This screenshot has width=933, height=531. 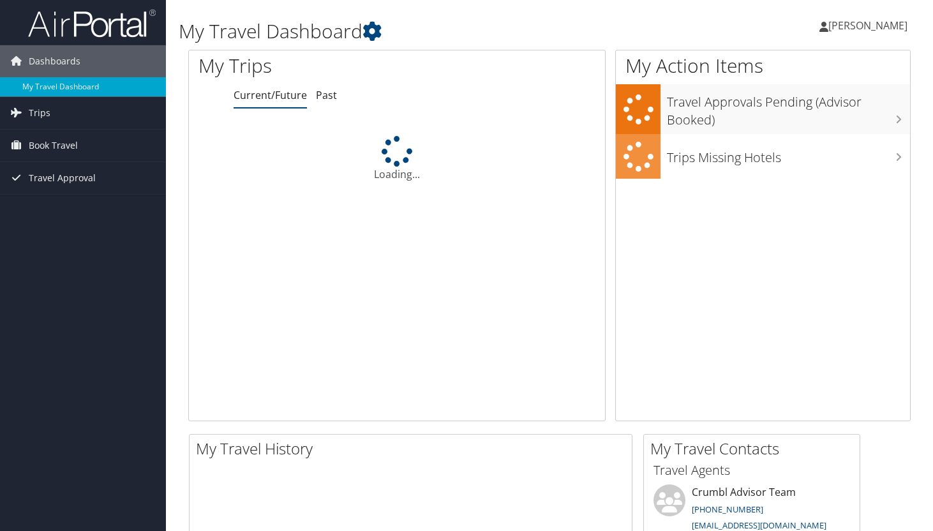 What do you see at coordinates (752, 470) in the screenshot?
I see `h3: Travel Agents` at bounding box center [752, 470].